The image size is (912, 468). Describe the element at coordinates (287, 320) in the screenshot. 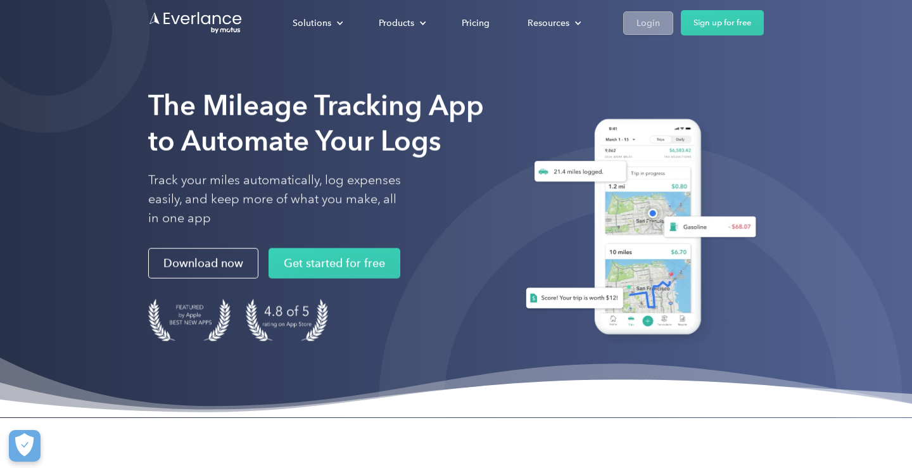

I see `img: 4.9 out of 5 stars on the app store` at that location.